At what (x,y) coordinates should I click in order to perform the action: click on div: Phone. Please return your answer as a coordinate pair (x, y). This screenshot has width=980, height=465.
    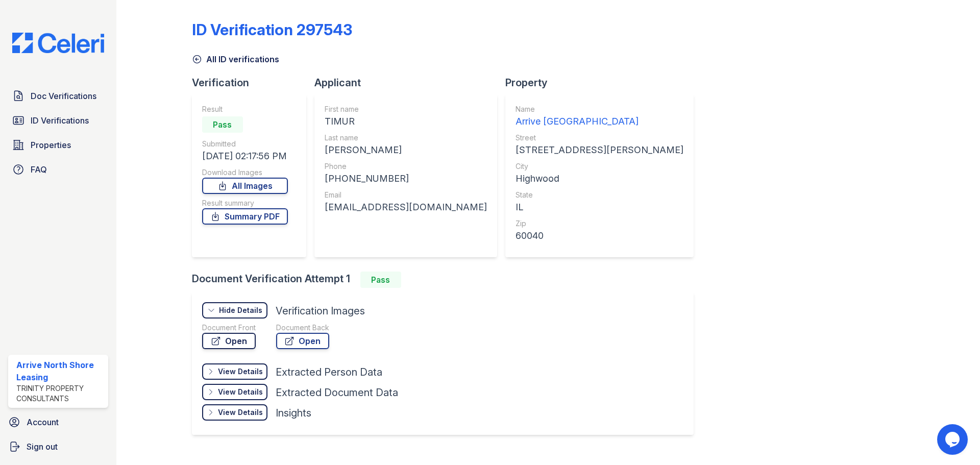
    Looking at the image, I should click on (406, 166).